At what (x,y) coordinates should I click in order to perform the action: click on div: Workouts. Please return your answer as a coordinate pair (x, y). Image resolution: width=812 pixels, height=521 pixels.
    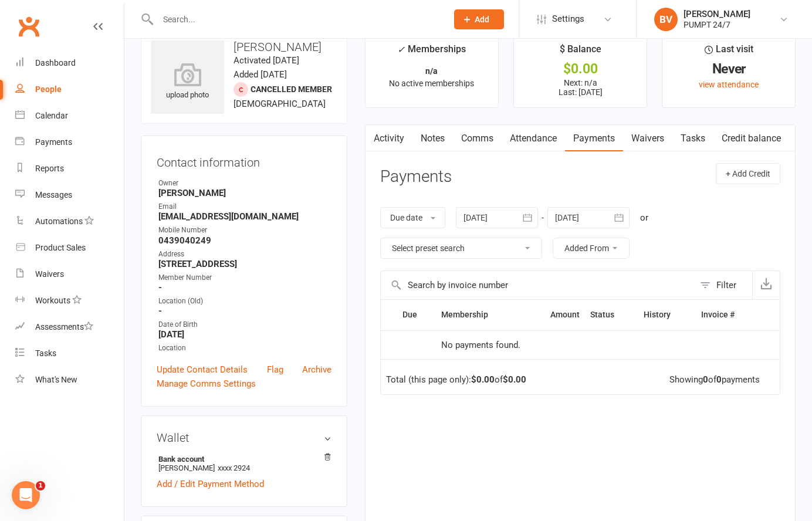
    Looking at the image, I should click on (53, 300).